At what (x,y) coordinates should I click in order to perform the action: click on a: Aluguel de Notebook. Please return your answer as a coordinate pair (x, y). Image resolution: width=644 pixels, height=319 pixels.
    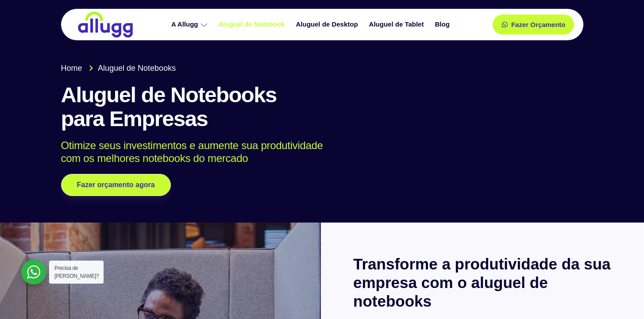
    Looking at the image, I should click on (253, 24).